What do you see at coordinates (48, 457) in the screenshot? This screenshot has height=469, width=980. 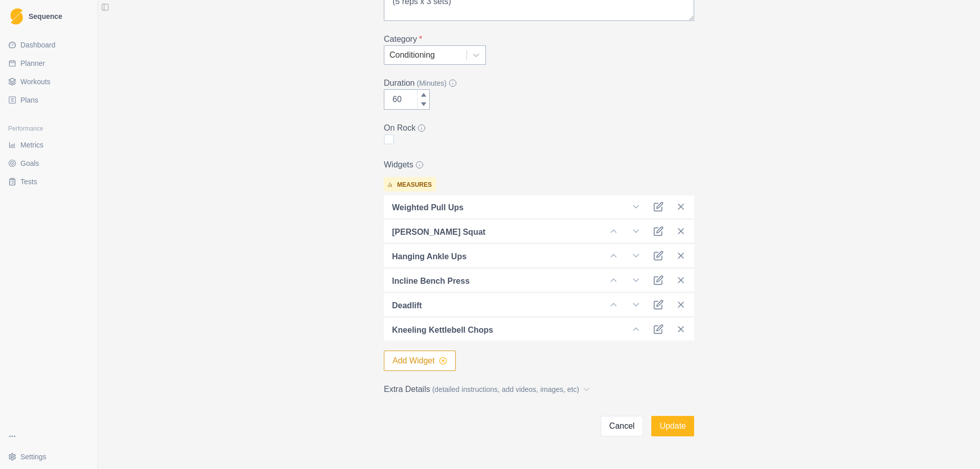 I see `button: Settings` at bounding box center [48, 457].